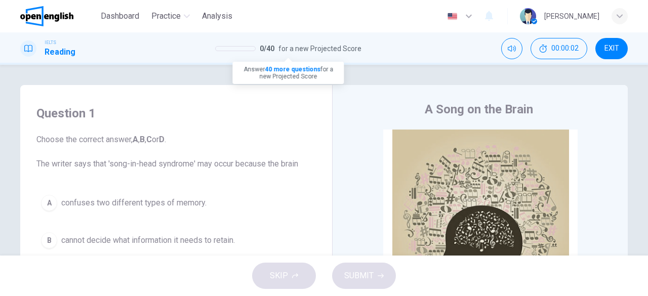  Describe the element at coordinates (288, 73) in the screenshot. I see `p: Answer for a new Projected Score` at that location.